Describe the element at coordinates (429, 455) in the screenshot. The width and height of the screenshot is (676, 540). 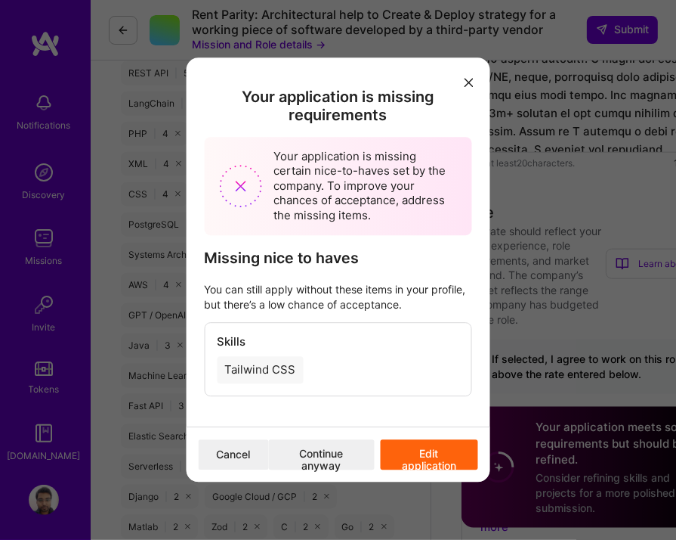
I see `button: Edit application` at that location.